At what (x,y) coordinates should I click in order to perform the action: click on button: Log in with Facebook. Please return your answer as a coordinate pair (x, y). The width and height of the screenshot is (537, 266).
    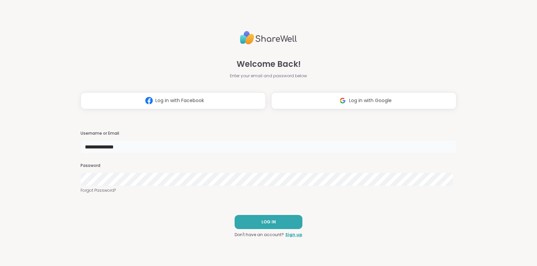
    Looking at the image, I should click on (173, 101).